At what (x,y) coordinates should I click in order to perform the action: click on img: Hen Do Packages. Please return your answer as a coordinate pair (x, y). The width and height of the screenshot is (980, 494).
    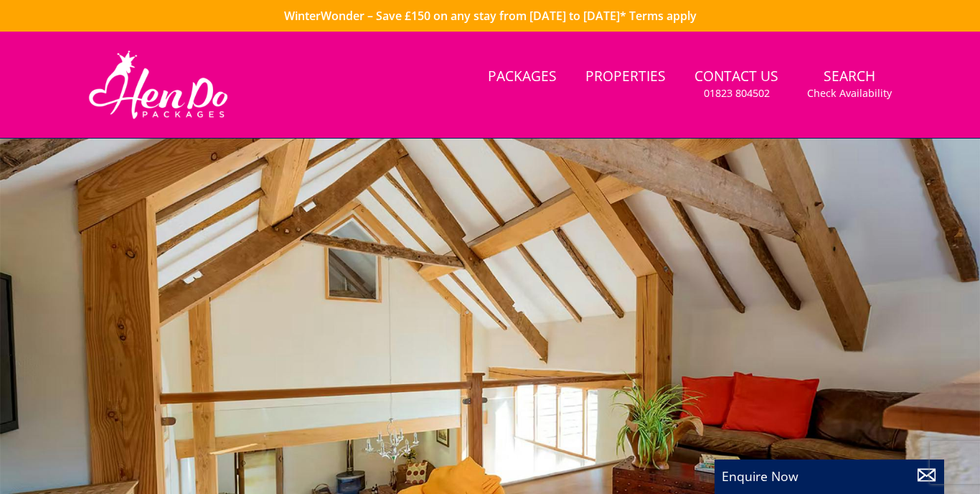
    Looking at the image, I should click on (158, 85).